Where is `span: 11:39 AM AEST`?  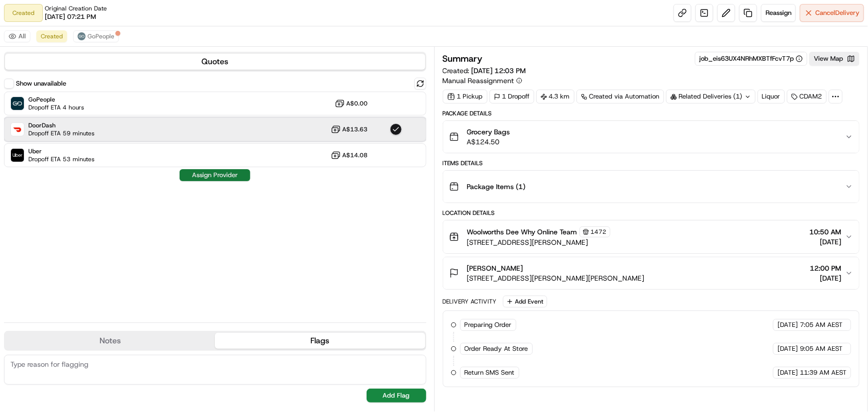 span: 11:39 AM AEST is located at coordinates (824, 373).